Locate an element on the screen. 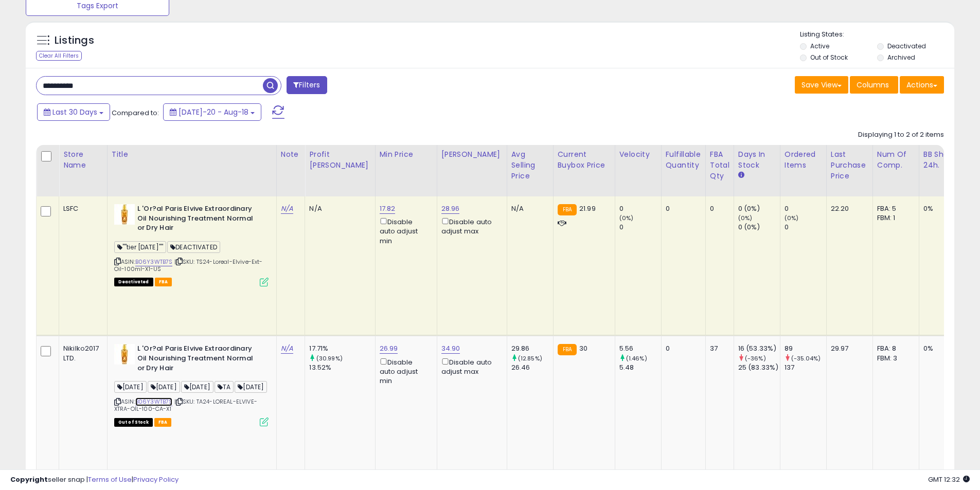 This screenshot has width=980, height=490. span: TA is located at coordinates (223, 387).